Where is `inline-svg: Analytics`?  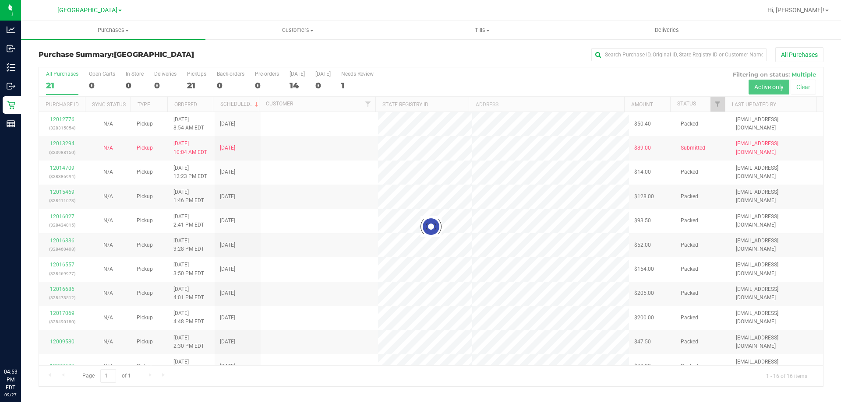 inline-svg: Analytics is located at coordinates (11, 30).